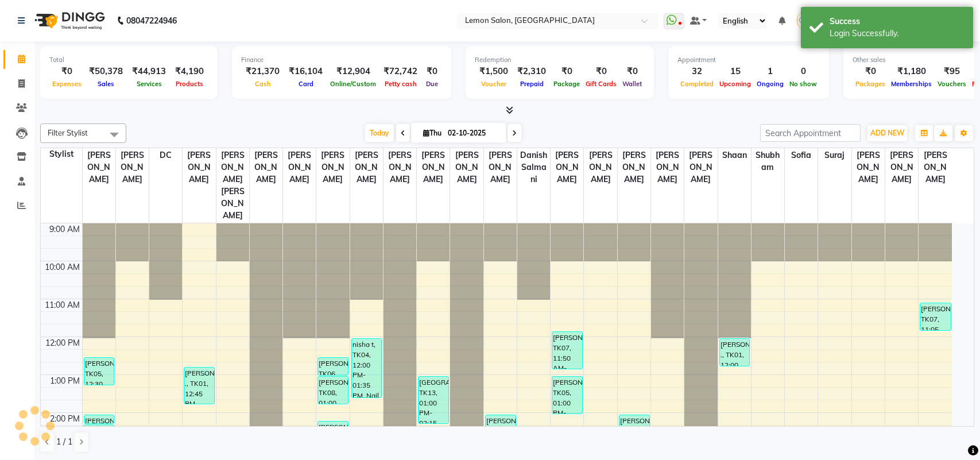 Image resolution: width=980 pixels, height=460 pixels. What do you see at coordinates (400, 71) in the screenshot?
I see `div: ₹72,742` at bounding box center [400, 71].